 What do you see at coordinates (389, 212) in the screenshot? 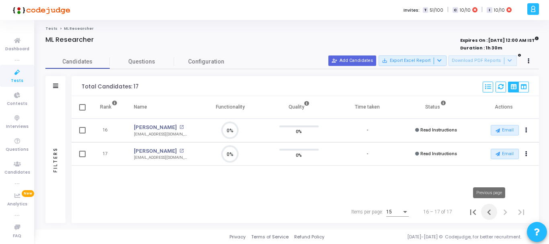
I see `span: 15` at bounding box center [389, 212].